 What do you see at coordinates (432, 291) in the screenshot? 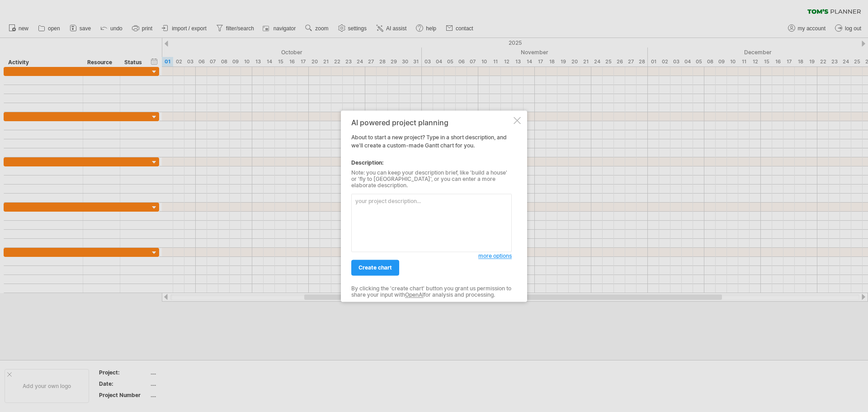
I see `div: By clicking the 'create chart' button you grant us permission to share your input with for analys...` at bounding box center [432, 291].